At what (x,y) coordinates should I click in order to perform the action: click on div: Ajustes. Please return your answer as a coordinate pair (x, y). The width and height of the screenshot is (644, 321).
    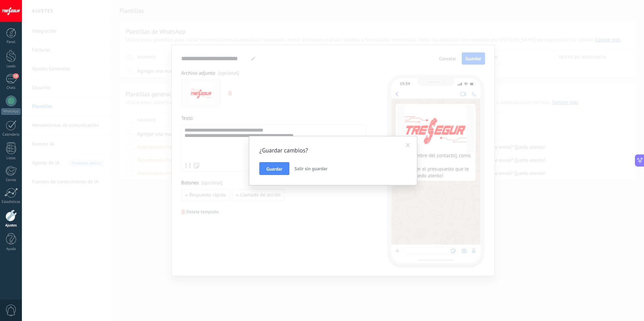
    Looking at the image, I should click on (11, 226).